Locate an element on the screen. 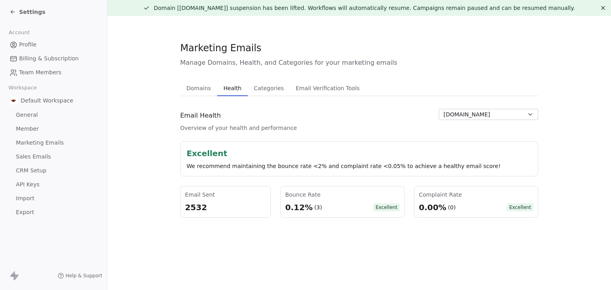 Image resolution: width=611 pixels, height=290 pixels. div: We recommend maintaining the bounce rate <2% and complaint rate <0.05% to achieve a healthy email... is located at coordinates (359, 166).